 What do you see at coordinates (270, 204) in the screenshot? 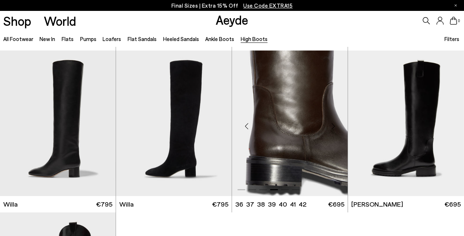
I see `ul: variant` at bounding box center [270, 204].